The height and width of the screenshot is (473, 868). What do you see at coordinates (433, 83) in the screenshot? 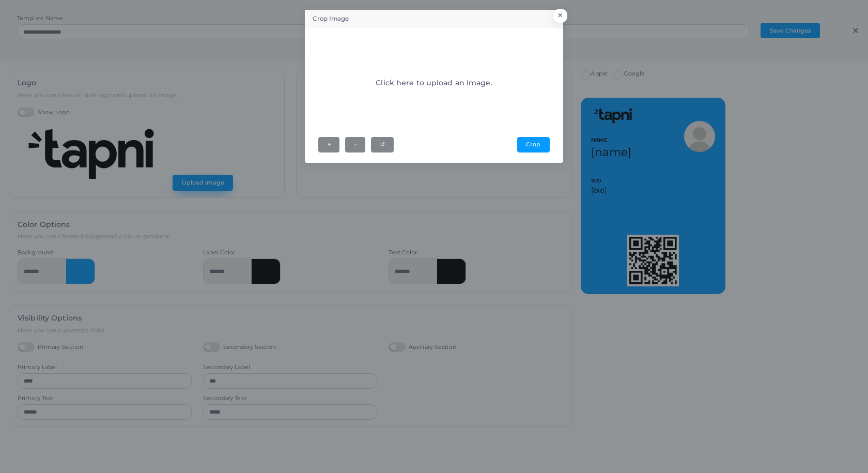
I see `h4: Click here to upload an image.` at bounding box center [433, 83].